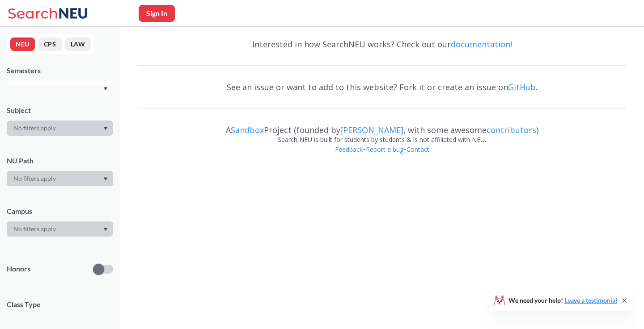  What do you see at coordinates (349, 149) in the screenshot?
I see `a: Feedback` at bounding box center [349, 149].